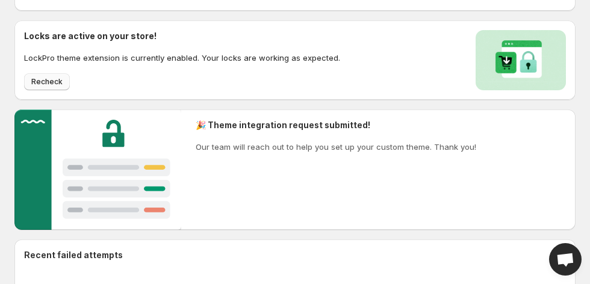  Describe the element at coordinates (336, 125) in the screenshot. I see `h2: 🎉 Theme integration request submitted!` at that location.